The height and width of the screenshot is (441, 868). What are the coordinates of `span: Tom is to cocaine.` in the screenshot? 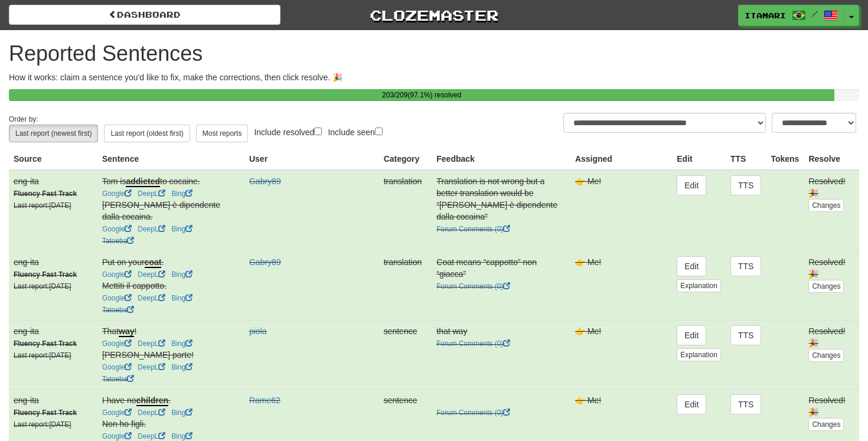 It's located at (151, 182).